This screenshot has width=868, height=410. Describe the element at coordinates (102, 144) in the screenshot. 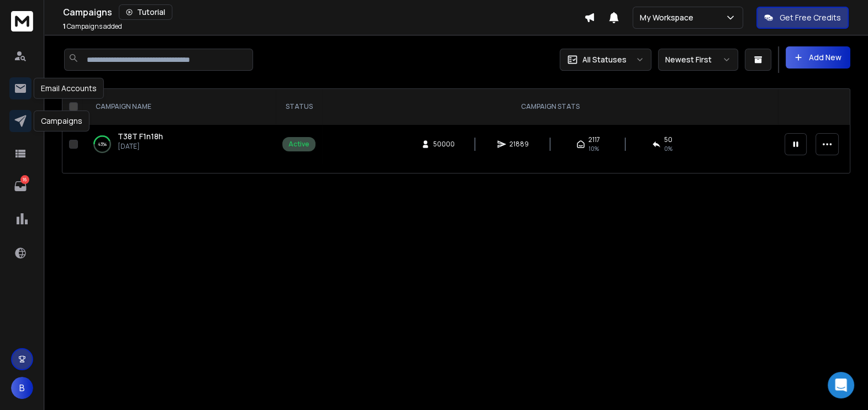

I see `p: 43 %` at that location.